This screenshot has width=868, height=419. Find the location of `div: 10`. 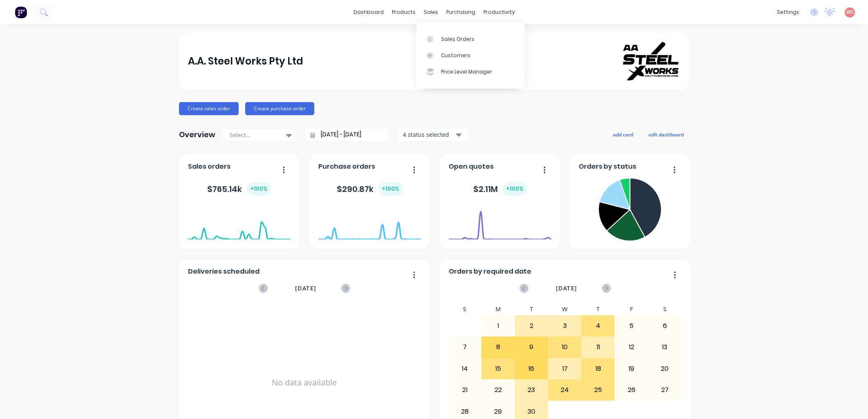

div: 10 is located at coordinates (564, 347).